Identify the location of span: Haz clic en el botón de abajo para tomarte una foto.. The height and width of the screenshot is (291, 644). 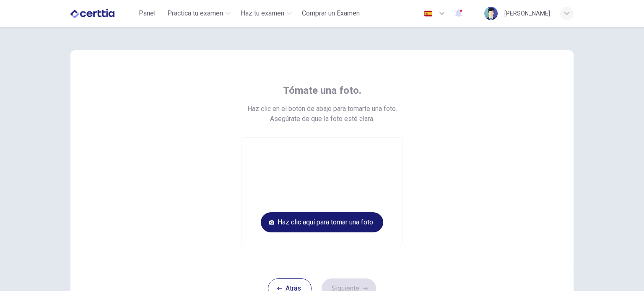
(322, 109).